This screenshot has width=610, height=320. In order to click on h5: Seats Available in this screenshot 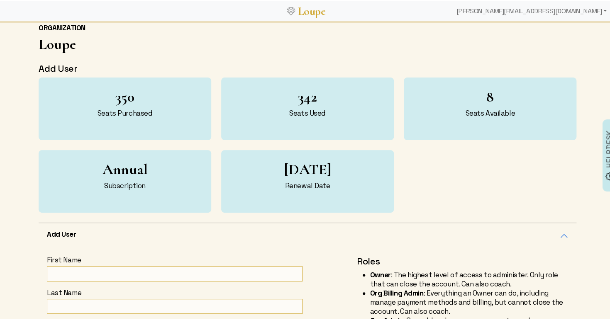, I will do `click(490, 112)`.